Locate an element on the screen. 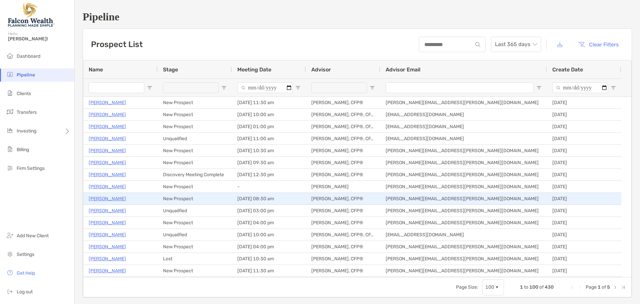  input: Meeting Date Filter Input is located at coordinates (265, 88).